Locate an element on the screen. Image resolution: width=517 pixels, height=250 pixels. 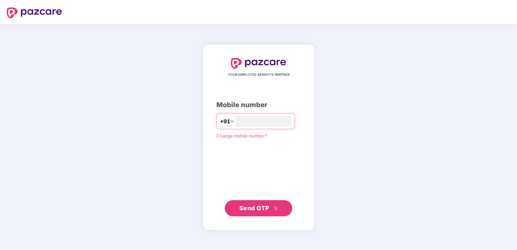
div: Mobile number is located at coordinates (259, 105).